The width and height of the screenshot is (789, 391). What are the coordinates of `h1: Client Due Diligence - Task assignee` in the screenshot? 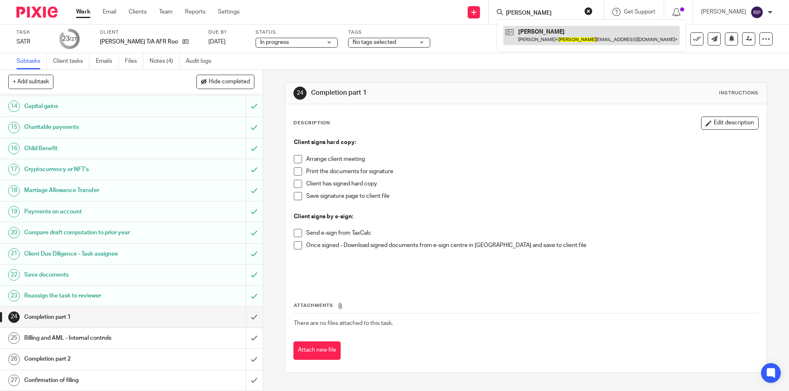 It's located at (95, 254).